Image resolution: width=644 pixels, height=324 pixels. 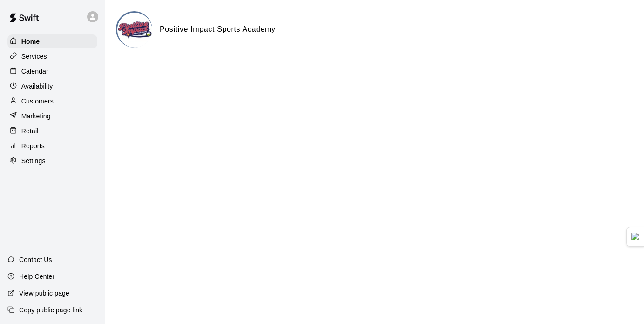 I want to click on p: Calendar, so click(x=35, y=72).